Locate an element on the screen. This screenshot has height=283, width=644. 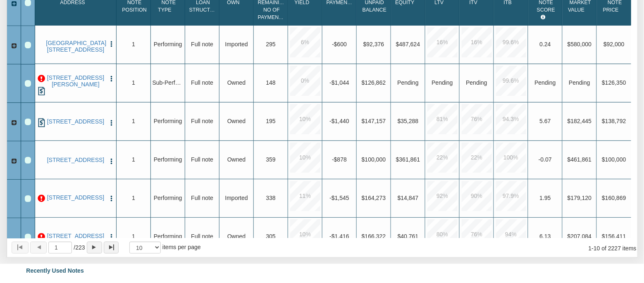
span: $40,761 is located at coordinates (408, 236).